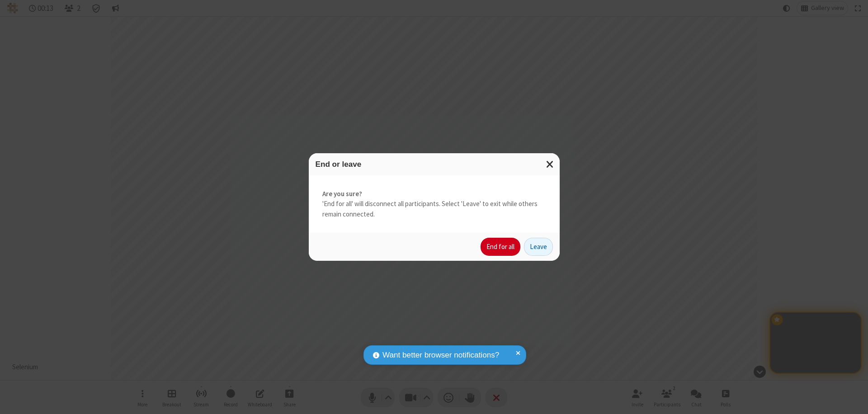 Image resolution: width=868 pixels, height=414 pixels. What do you see at coordinates (434, 204) in the screenshot?
I see `div: 'End for all' will disconnect all participants. Select 'Leave' to exit while others remain connec...` at bounding box center [434, 204].